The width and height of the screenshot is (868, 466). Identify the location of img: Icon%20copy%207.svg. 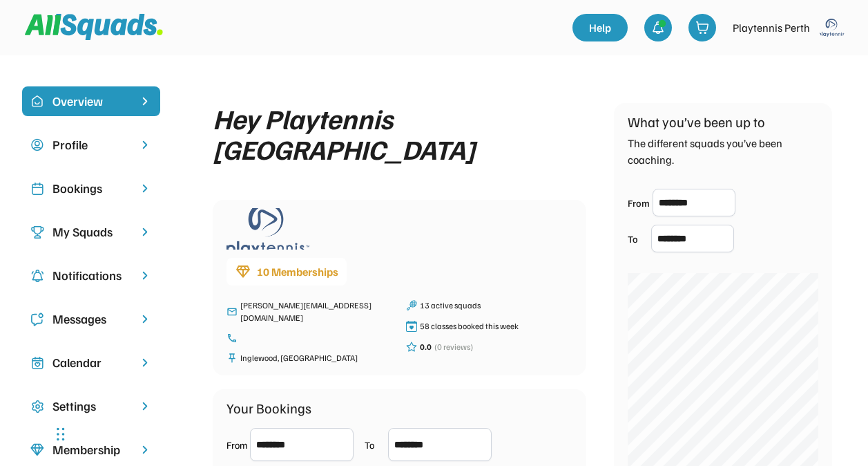
(37, 363).